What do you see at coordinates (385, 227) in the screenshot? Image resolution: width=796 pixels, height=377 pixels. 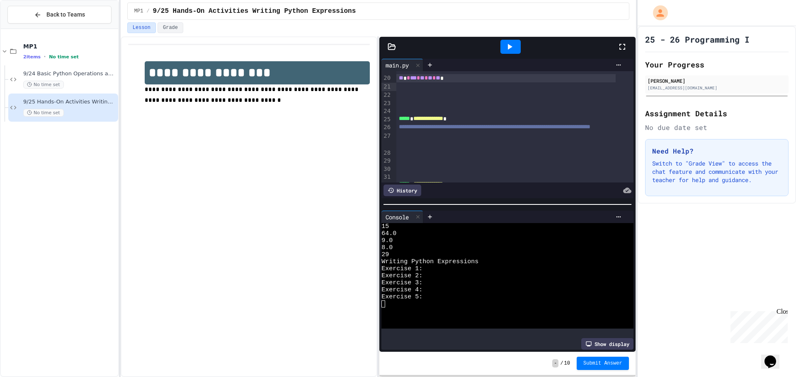 I see `span: 15` at bounding box center [385, 227].